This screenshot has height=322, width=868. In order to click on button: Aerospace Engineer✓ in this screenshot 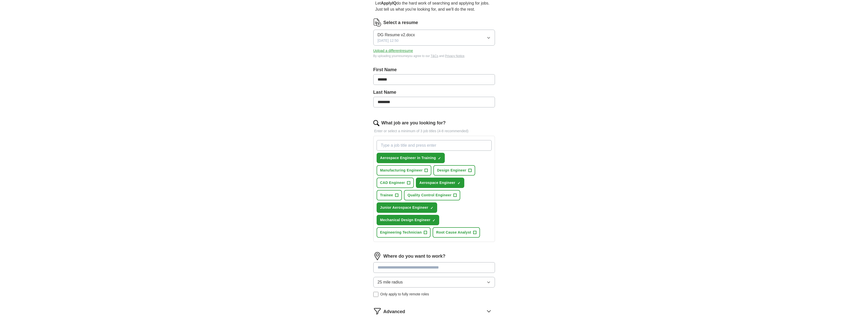, I will do `click(440, 183)`.